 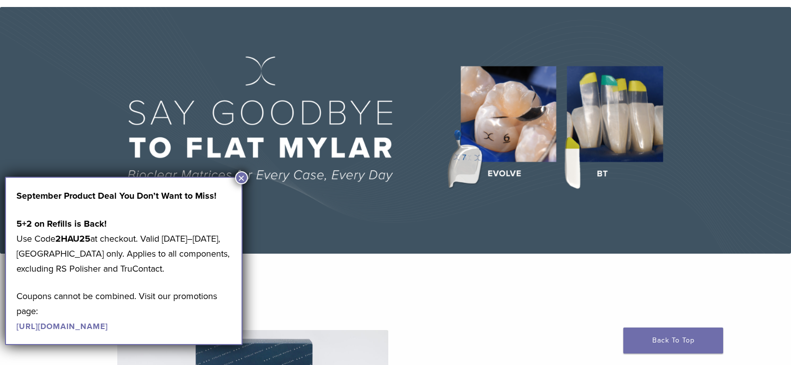 I want to click on a: Back To Top, so click(x=673, y=340).